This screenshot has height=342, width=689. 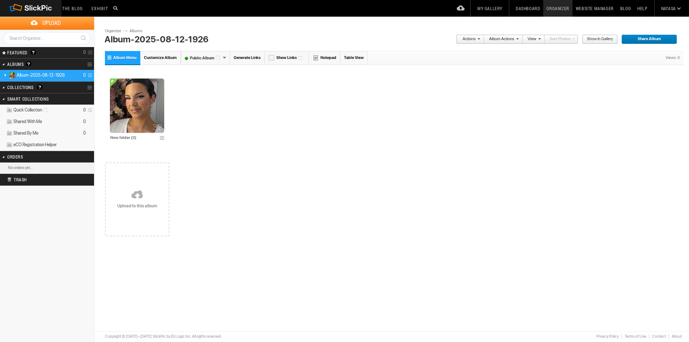 What do you see at coordinates (468, 39) in the screenshot?
I see `a: Actions` at bounding box center [468, 39].